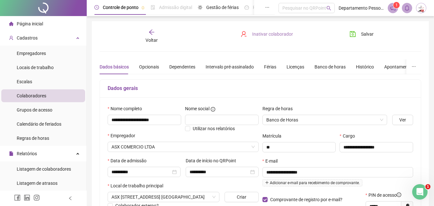 This screenshot has height=206, width=434. I want to click on span: Página inicial, so click(30, 24).